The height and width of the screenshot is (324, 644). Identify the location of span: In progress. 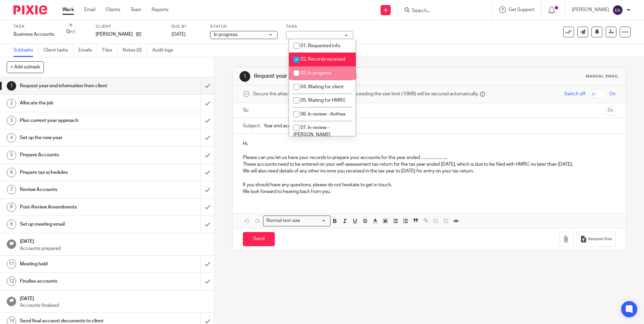
(226, 35).